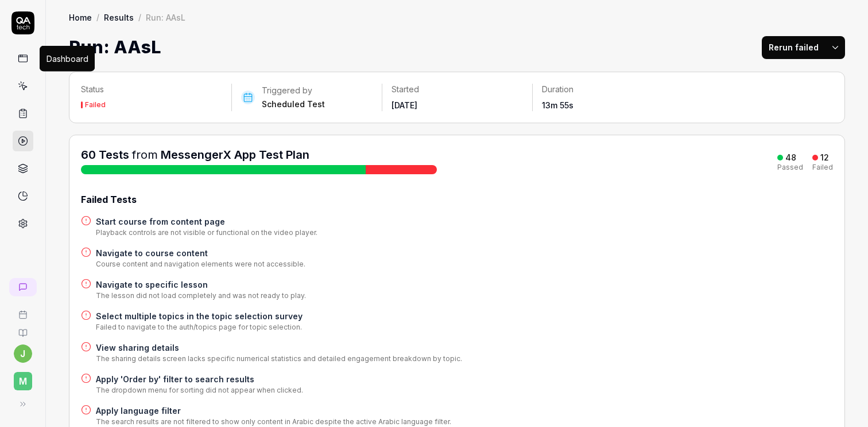 This screenshot has height=427, width=868. I want to click on button: j, so click(23, 354).